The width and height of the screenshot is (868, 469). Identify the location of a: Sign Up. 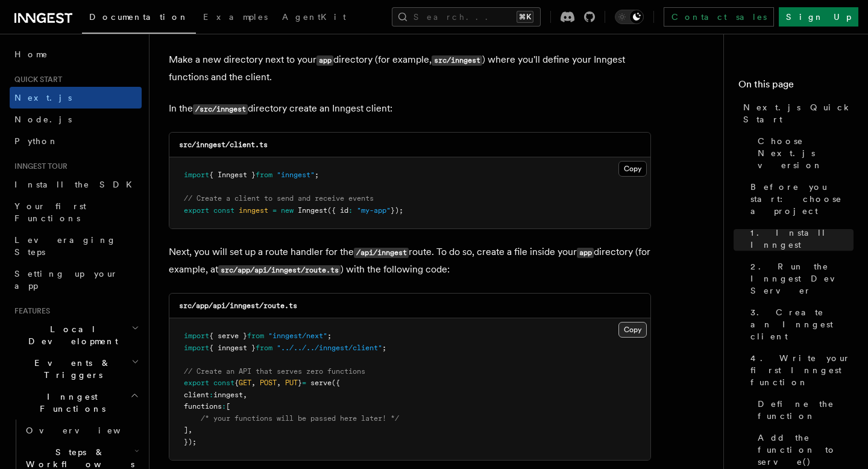
(818, 17).